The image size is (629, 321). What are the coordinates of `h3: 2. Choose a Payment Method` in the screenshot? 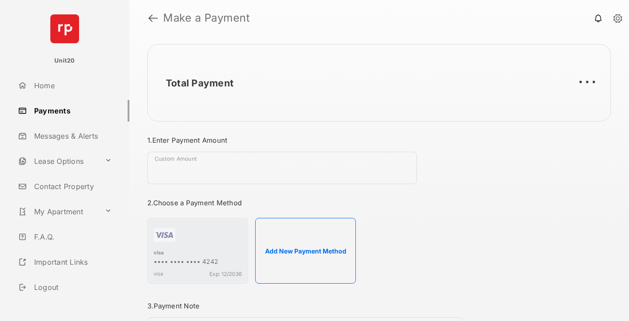 It's located at (306, 202).